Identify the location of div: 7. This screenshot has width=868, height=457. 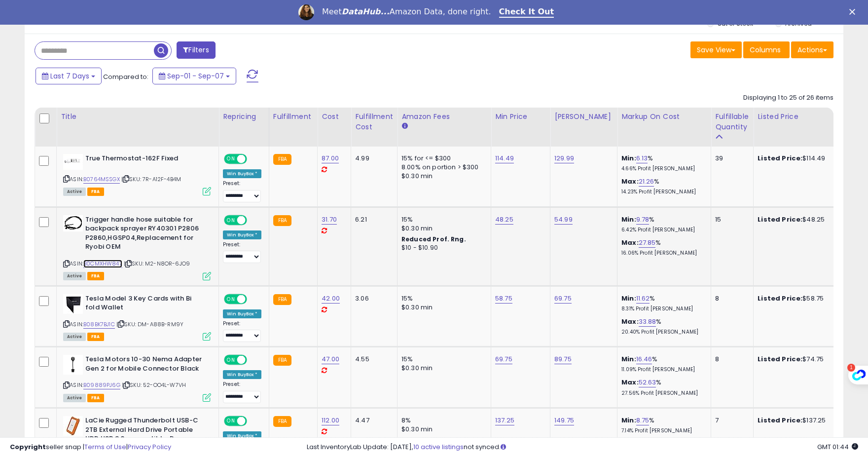
(730, 420).